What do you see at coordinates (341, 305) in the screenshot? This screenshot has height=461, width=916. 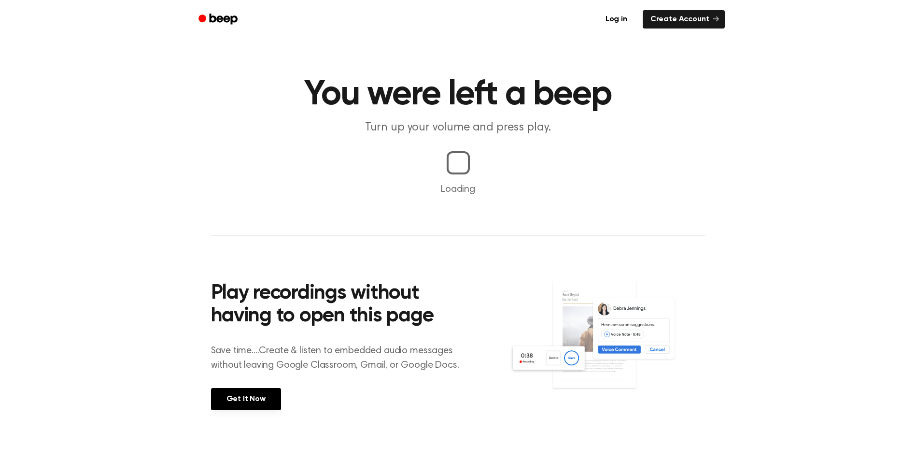 I see `h2: Play recordings without having to open this page` at bounding box center [341, 305].